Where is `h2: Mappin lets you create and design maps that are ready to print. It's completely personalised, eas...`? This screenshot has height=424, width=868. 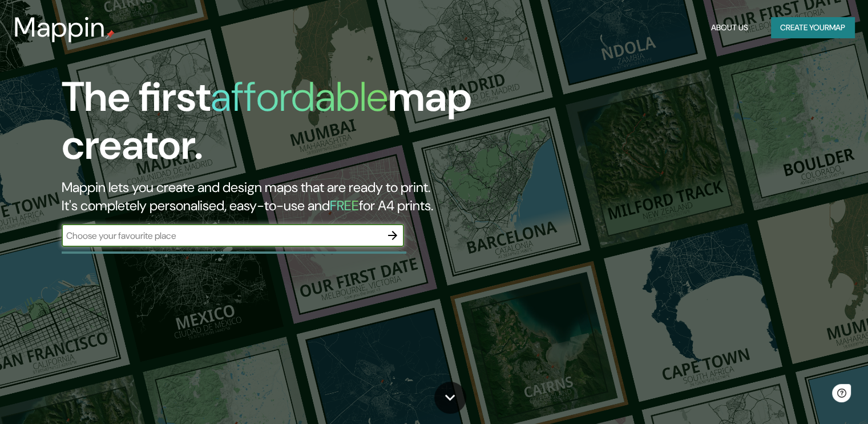 h2: Mappin lets you create and design maps that are ready to print. It's completely personalised, eas... is located at coordinates (278, 197).